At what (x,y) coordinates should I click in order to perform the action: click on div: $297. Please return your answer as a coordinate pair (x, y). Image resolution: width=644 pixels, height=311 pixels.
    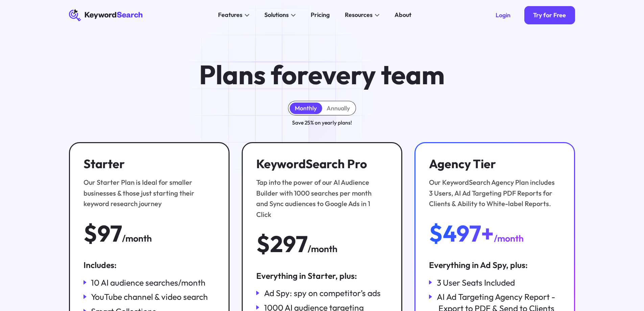
    Looking at the image, I should click on (282, 244).